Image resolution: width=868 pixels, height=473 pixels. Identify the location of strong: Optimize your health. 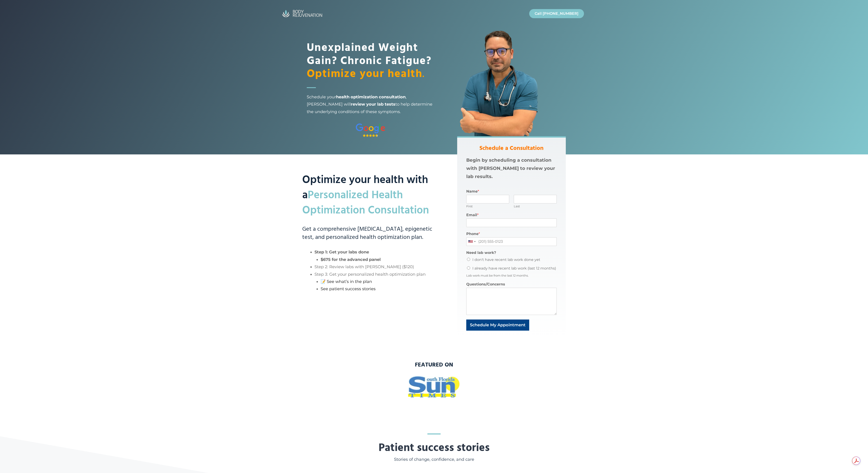
(365, 74).